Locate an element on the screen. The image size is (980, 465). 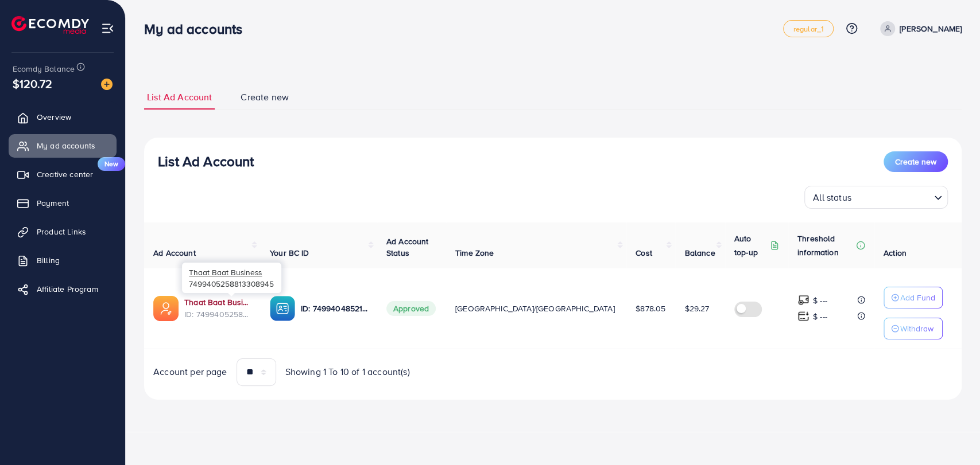
img: ic-ba-acc.ded83a64.svg is located at coordinates (283, 308).